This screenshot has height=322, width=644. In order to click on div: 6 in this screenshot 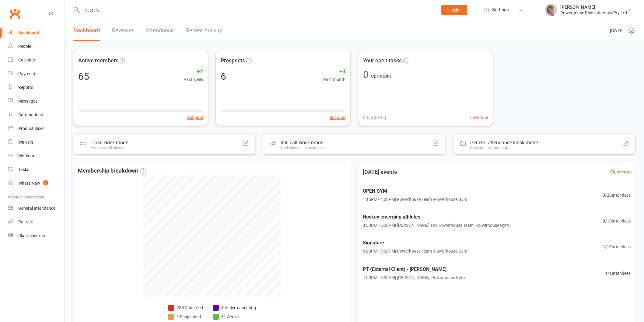, I will do `click(223, 77)`.